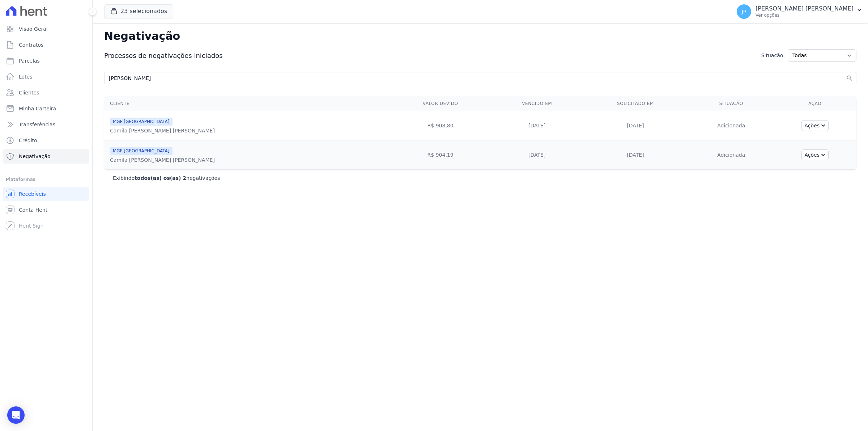  I want to click on th: Vencido em, so click(537, 104).